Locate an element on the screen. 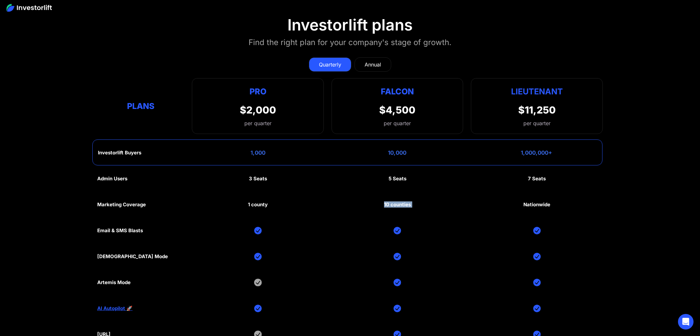 The image size is (700, 336). div: Investorlift Buyers is located at coordinates (120, 153).